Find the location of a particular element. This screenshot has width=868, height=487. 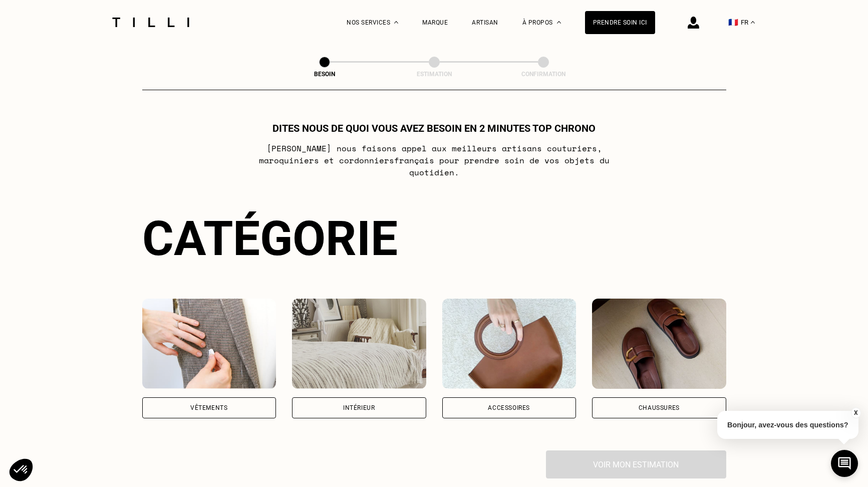

div: Prendre soin ici is located at coordinates (620, 23).